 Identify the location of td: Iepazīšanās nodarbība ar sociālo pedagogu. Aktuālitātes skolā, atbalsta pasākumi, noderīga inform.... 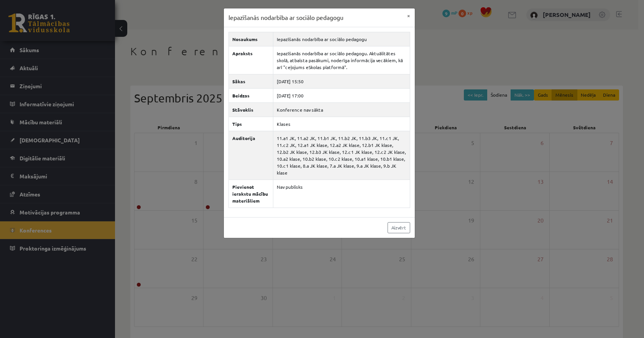
(341, 60).